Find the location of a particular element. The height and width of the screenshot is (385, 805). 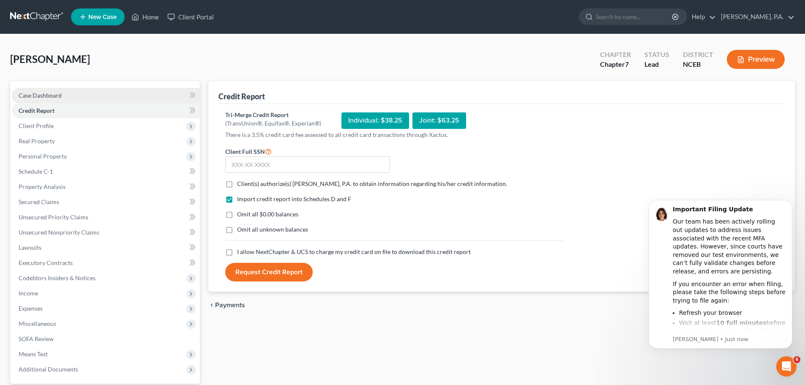

a: Client Portal is located at coordinates (191, 17).